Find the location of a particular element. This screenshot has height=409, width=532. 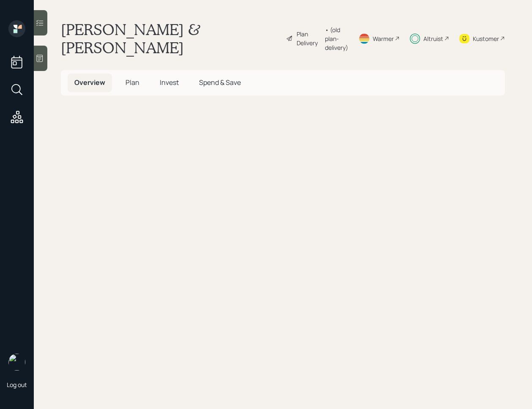

div: Plan Delivery is located at coordinates (308, 39).